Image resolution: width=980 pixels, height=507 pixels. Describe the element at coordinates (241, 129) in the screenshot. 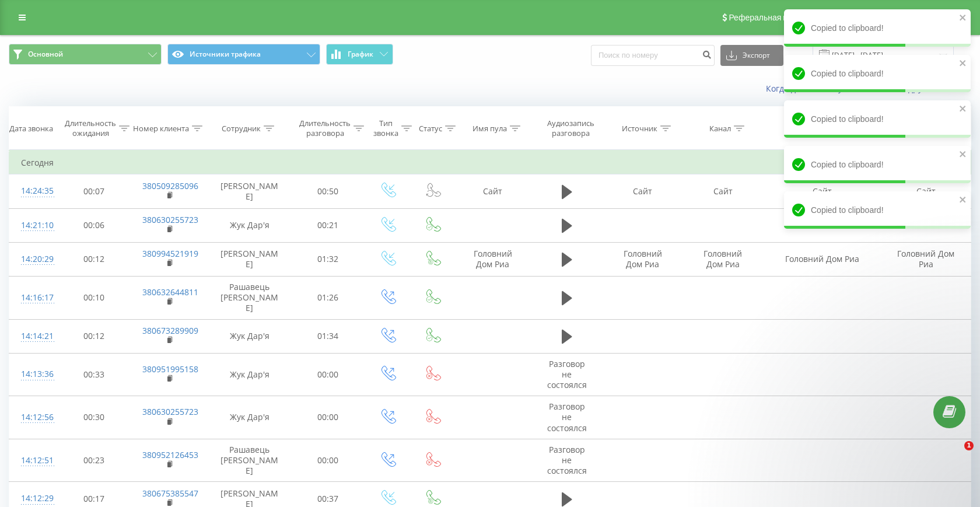

I see `div: Сотрудник` at that location.